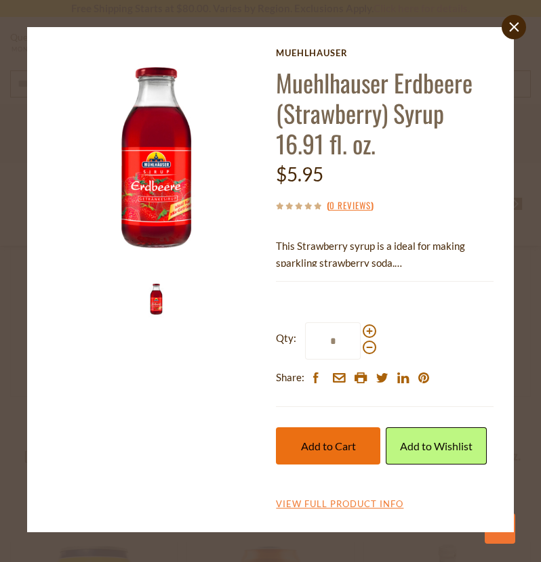 The width and height of the screenshot is (541, 562). I want to click on a: View Full Product Info, so click(339, 505).